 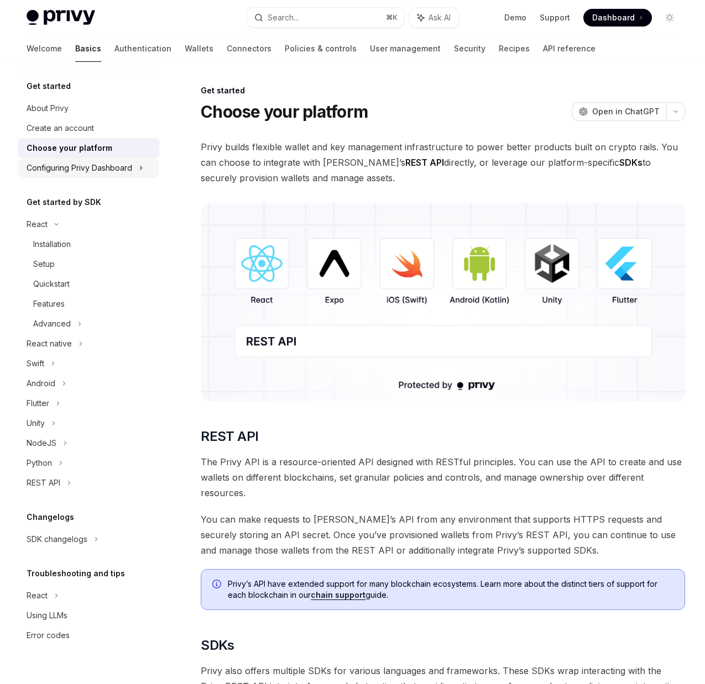 I want to click on h5: Get started by SDK, so click(x=64, y=202).